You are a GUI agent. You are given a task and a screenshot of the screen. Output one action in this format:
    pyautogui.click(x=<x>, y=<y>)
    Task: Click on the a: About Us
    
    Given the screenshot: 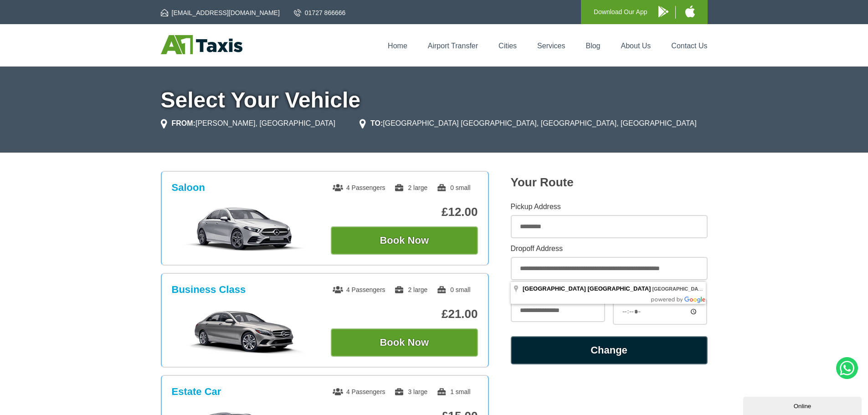 What is the action you would take?
    pyautogui.click(x=636, y=46)
    